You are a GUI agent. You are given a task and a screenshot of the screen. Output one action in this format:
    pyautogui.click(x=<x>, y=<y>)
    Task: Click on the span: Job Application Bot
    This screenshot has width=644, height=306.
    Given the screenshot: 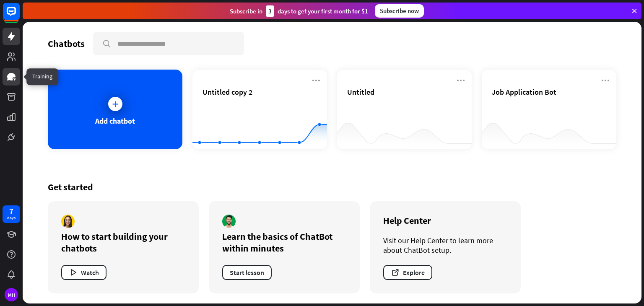 What is the action you would take?
    pyautogui.click(x=524, y=91)
    